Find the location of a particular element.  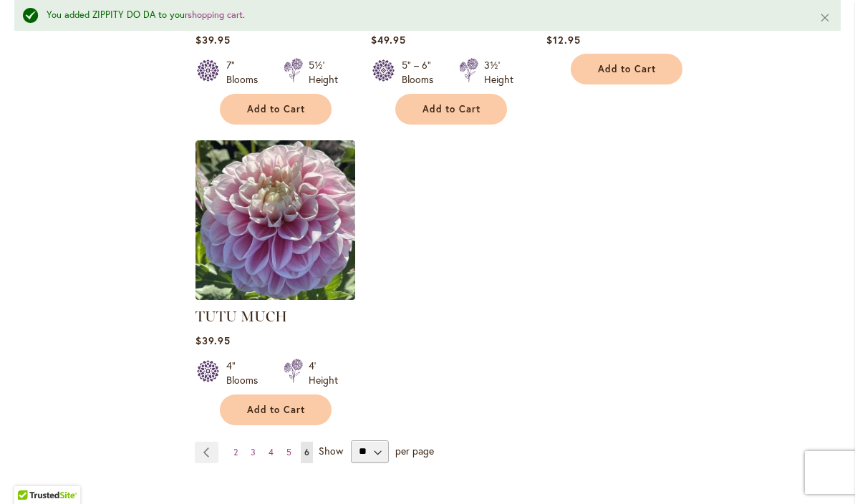

span: $12.95 is located at coordinates (563, 40).